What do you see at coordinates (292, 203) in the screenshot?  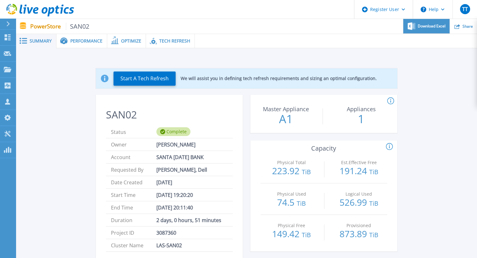 I see `p: 74.5` at bounding box center [292, 203].